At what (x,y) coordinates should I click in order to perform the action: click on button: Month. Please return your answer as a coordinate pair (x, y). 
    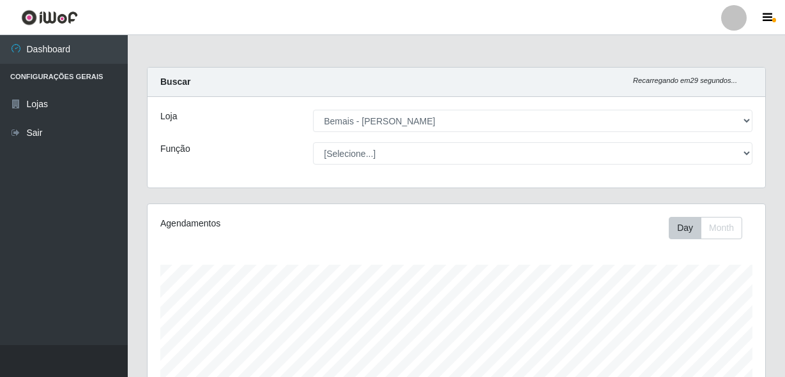
    Looking at the image, I should click on (721, 228).